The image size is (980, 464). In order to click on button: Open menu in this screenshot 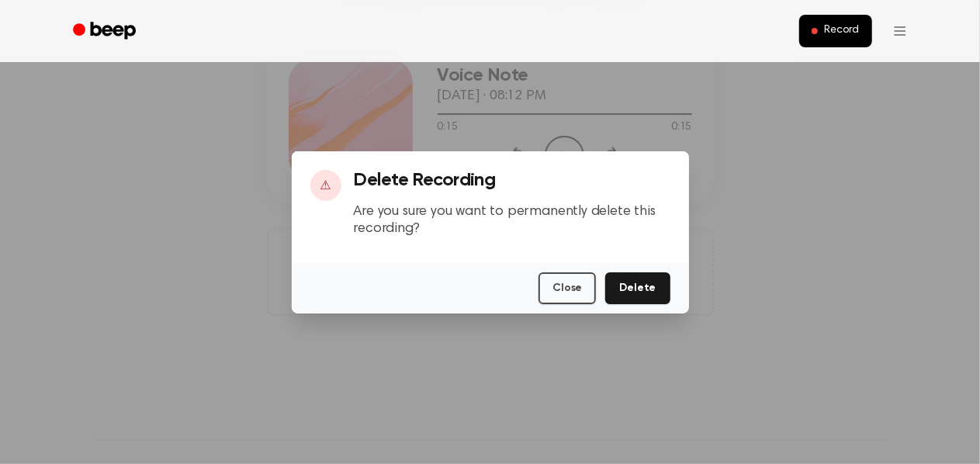, I will do `click(900, 31)`.